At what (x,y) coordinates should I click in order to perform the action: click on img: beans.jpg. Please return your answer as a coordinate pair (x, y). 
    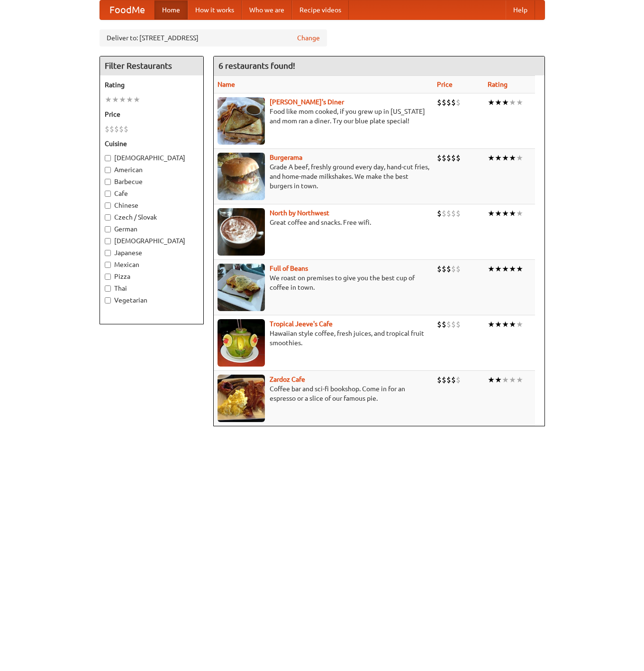
    Looking at the image, I should click on (241, 288).